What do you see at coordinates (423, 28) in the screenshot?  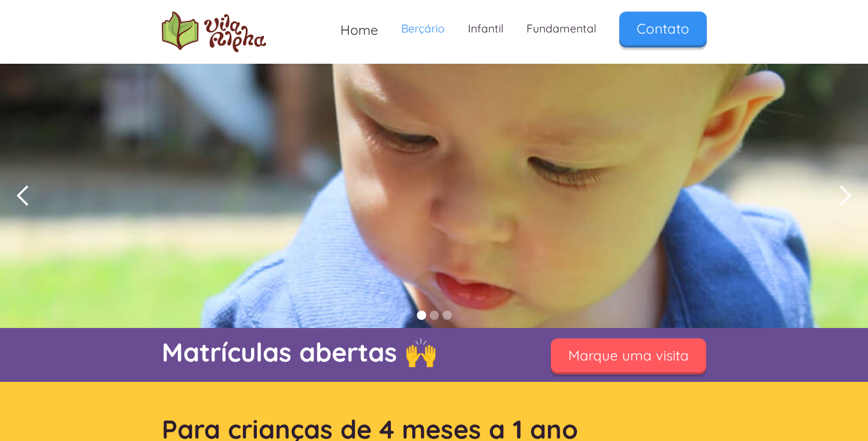 I see `a: Berçário` at bounding box center [423, 28].